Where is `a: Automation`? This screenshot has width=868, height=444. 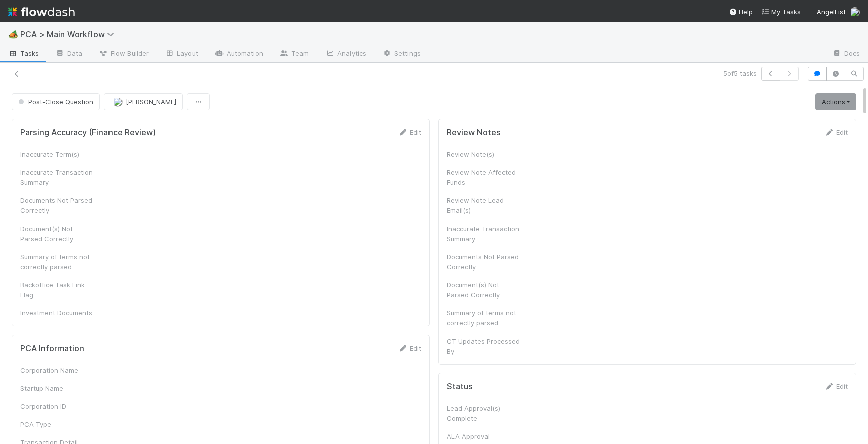
a: Automation is located at coordinates (238, 54).